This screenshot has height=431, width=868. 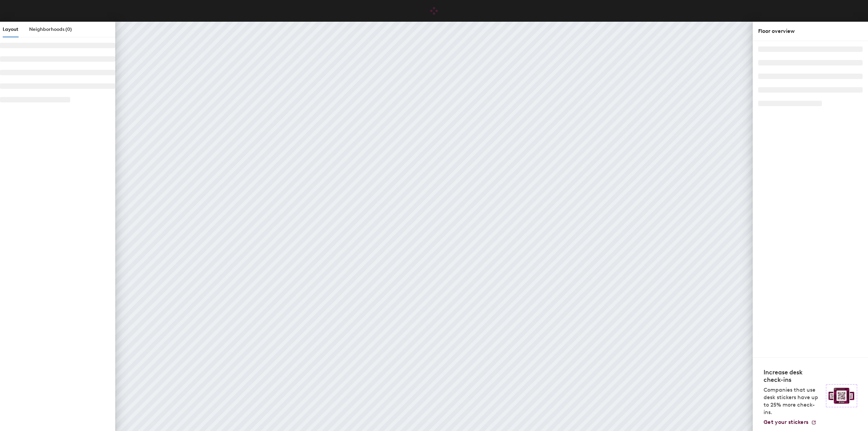 What do you see at coordinates (810, 31) in the screenshot?
I see `div: Floor overview` at bounding box center [810, 31].